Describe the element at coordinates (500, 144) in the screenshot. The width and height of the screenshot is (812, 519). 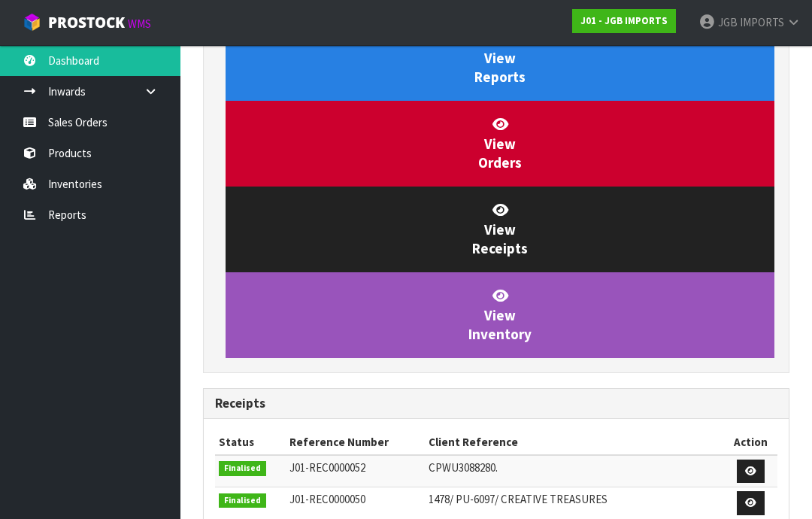
I see `a: ViewOrders` at that location.